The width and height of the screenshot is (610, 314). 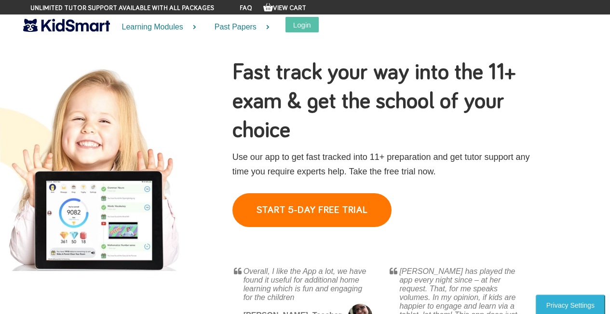 I want to click on a: Learning Modules, so click(x=156, y=27).